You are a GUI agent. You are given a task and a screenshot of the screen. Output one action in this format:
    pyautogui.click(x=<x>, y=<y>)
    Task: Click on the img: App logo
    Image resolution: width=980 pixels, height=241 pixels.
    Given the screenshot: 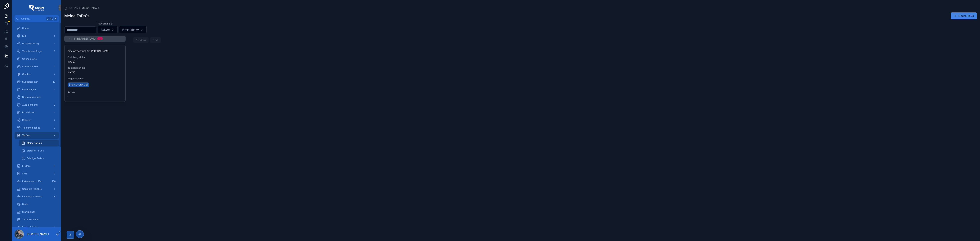 What is the action you would take?
    pyautogui.click(x=36, y=8)
    